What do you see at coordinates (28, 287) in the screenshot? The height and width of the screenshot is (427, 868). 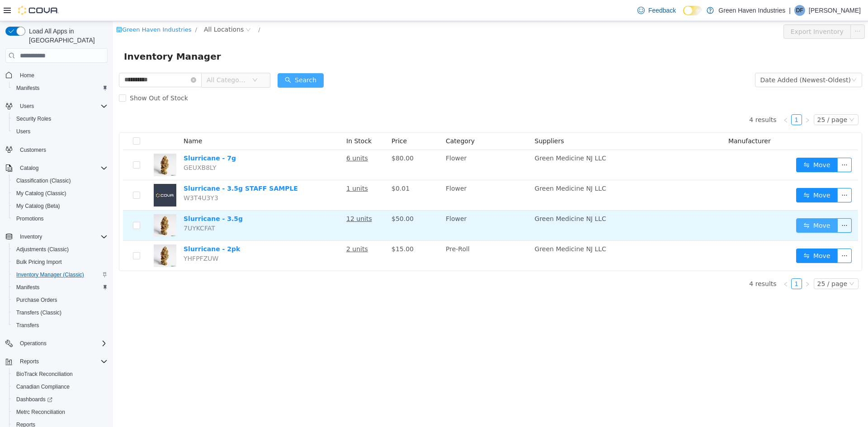 I see `span: Manifests` at bounding box center [28, 287].